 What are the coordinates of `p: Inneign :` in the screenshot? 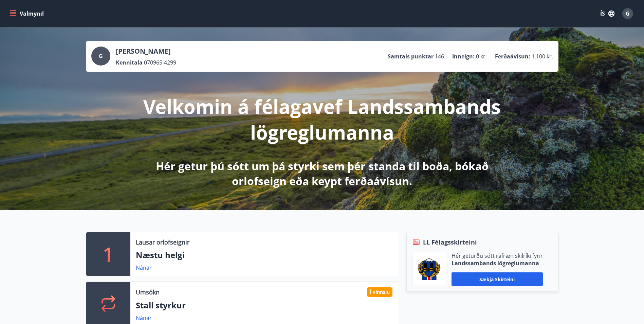 It's located at (463, 57).